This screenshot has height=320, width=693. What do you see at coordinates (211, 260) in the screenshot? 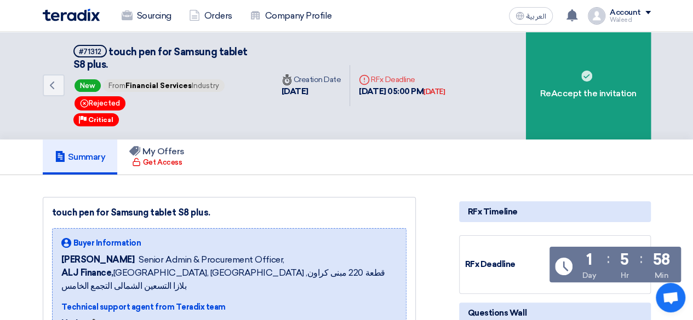
I see `span: Senior Admin & Procurement Officer,` at bounding box center [211, 260].